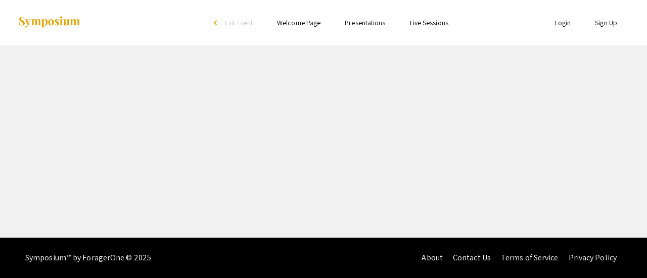 This screenshot has width=647, height=278. What do you see at coordinates (88, 258) in the screenshot?
I see `div: Symposium™ by ForagerOne © 2025` at bounding box center [88, 258].